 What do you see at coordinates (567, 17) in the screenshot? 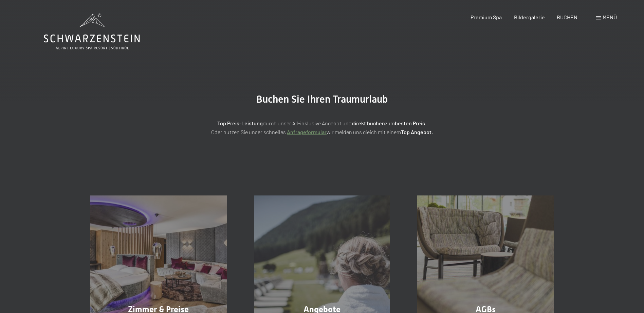
I see `a: BUCHEN` at bounding box center [567, 17].